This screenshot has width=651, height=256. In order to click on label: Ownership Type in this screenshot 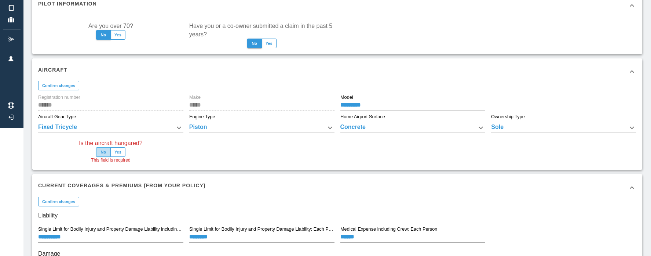, I will do `click(508, 117)`.